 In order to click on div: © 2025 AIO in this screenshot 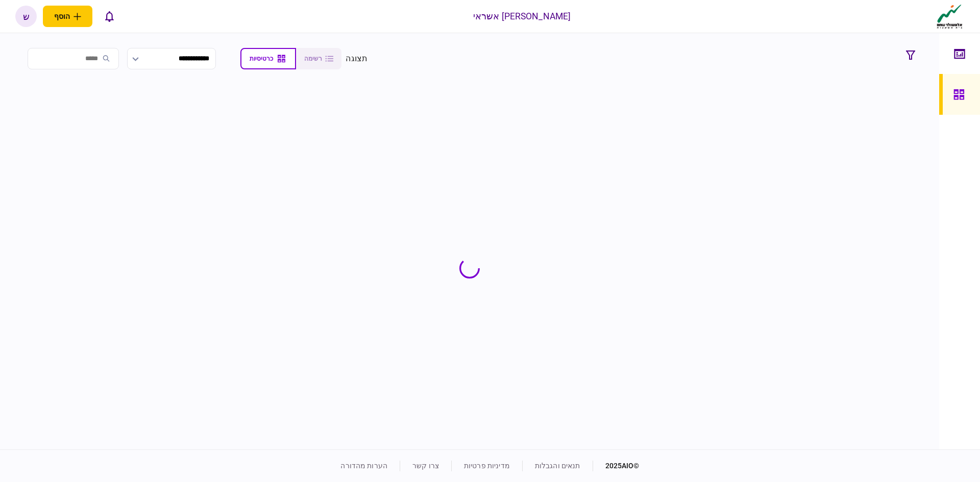, I will do `click(616, 466)`.